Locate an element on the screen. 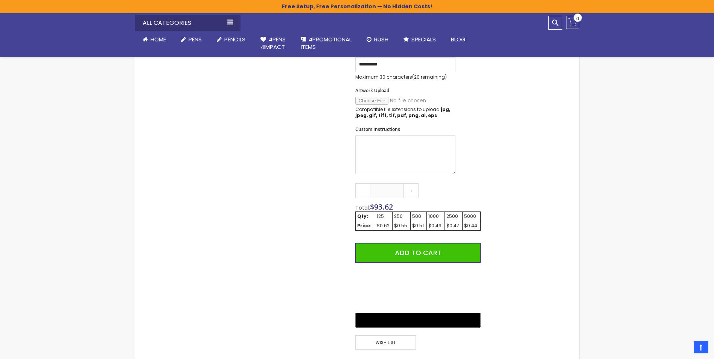  span: Add to Cart is located at coordinates (418, 253).